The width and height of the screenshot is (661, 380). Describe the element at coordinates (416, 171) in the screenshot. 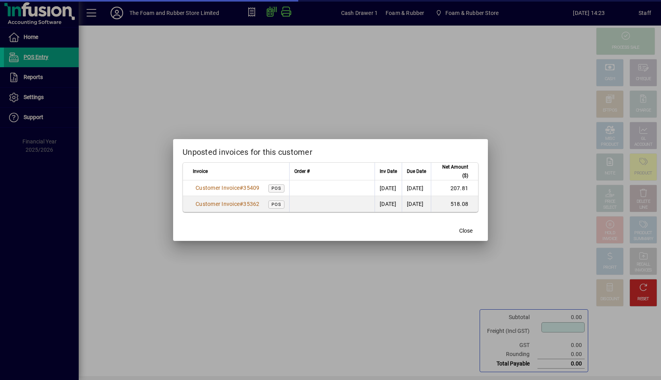

I see `span: Due Date` at that location.